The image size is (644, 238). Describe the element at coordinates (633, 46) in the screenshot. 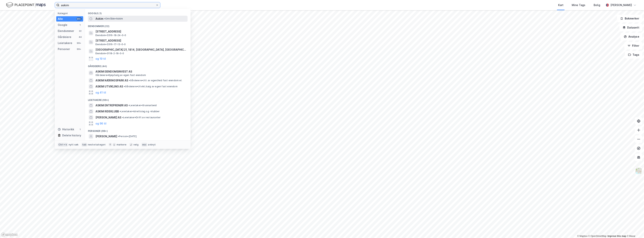

I see `button: Filter` at that location.